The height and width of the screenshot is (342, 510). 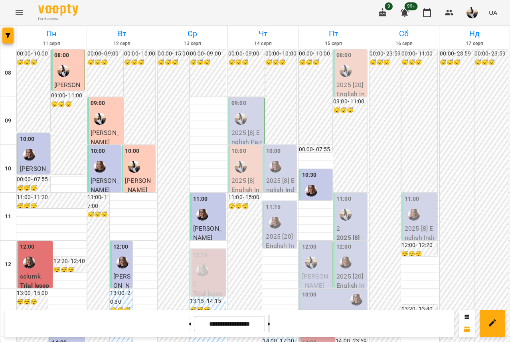 I want to click on h6: 11:00 - 15:00, so click(x=245, y=197).